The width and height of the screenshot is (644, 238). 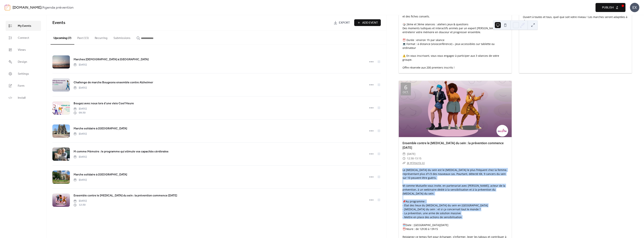 What do you see at coordinates (113, 82) in the screenshot?
I see `a: Challenge de marche Bougeons ensemble contre Alzheimer` at bounding box center [113, 82].